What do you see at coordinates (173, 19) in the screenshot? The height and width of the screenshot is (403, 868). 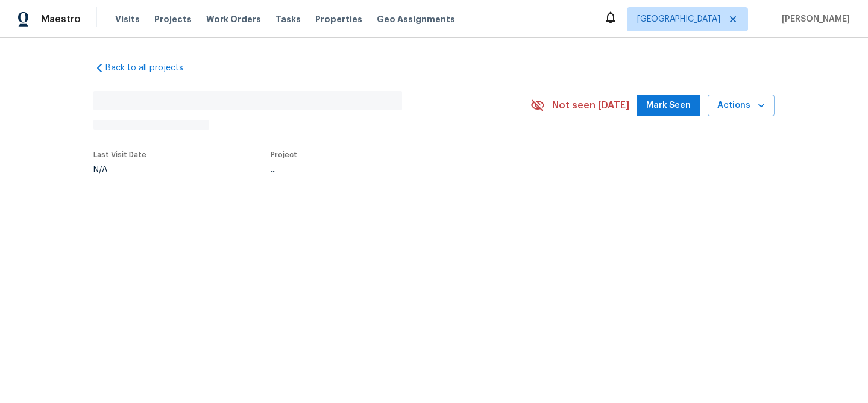 I see `span: Projects` at bounding box center [173, 19].